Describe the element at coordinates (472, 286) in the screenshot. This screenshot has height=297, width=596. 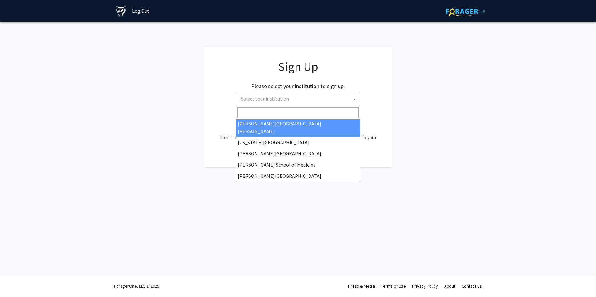
I see `a: Contact Us` at that location.